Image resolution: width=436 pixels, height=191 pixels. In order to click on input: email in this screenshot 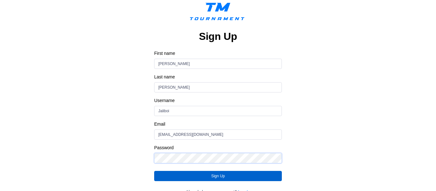, I will do `click(218, 135)`.